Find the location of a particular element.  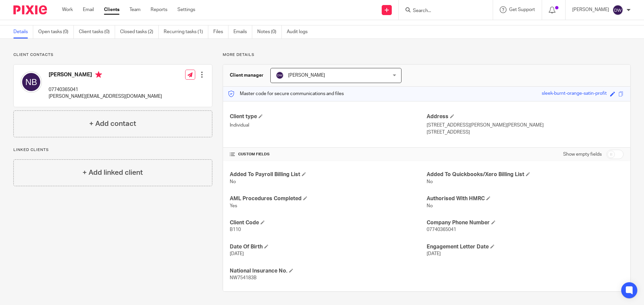

h4: Engagement Letter Date is located at coordinates (525, 247).